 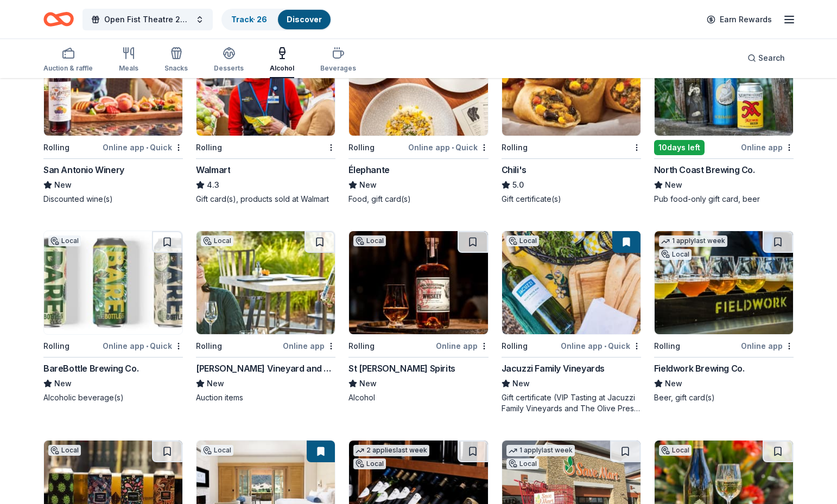 I want to click on button: Meals, so click(x=129, y=60).